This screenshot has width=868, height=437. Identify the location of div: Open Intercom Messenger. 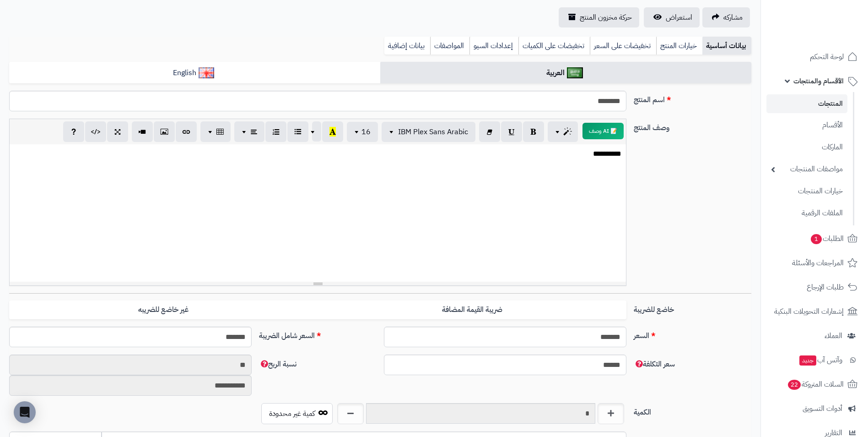
(25, 412).